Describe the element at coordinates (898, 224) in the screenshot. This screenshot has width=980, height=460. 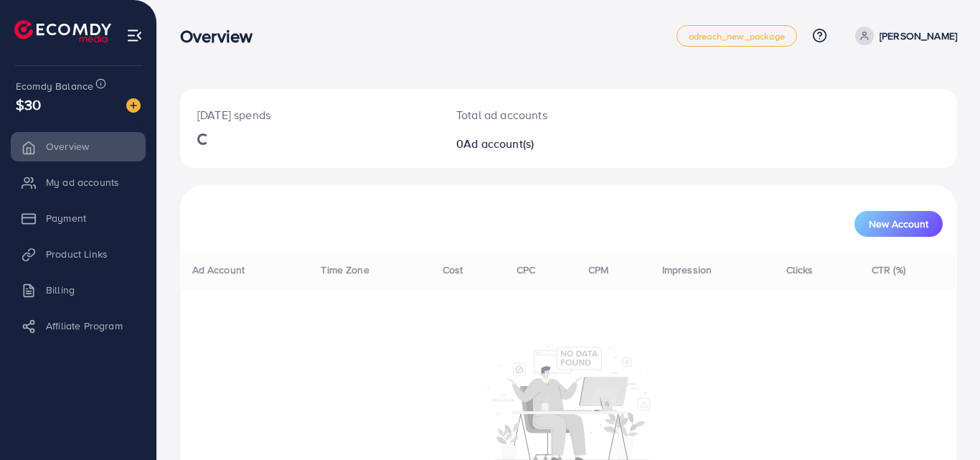
I see `span: New Account` at that location.